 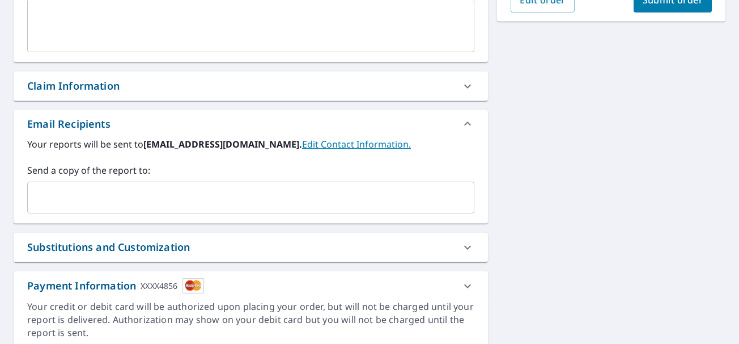 I want to click on label: Your reports will be sent to, so click(x=251, y=144).